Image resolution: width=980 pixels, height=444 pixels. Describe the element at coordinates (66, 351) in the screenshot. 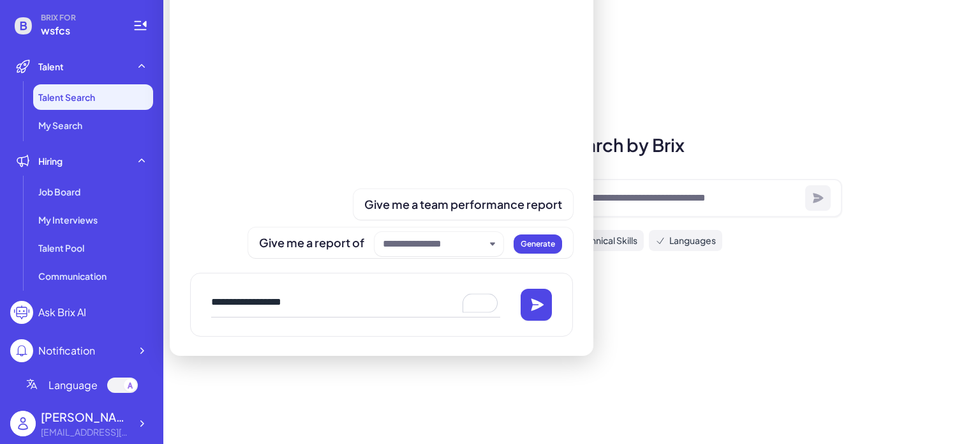

I see `div: Notification` at that location.